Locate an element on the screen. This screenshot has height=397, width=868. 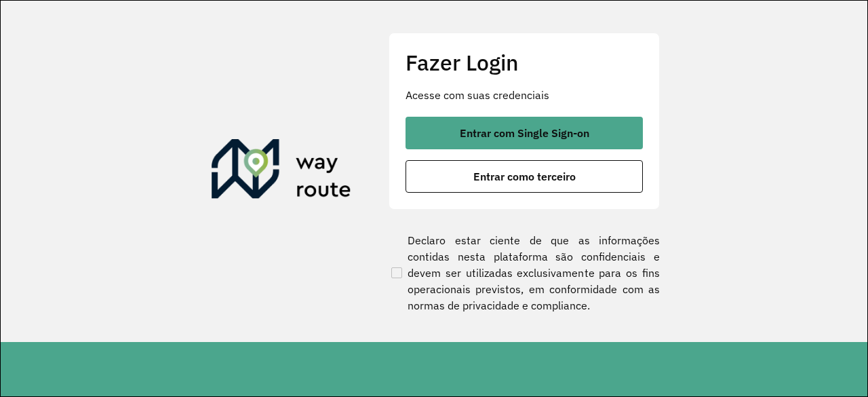
img: Roteirizador AmbevTech is located at coordinates (282, 172).